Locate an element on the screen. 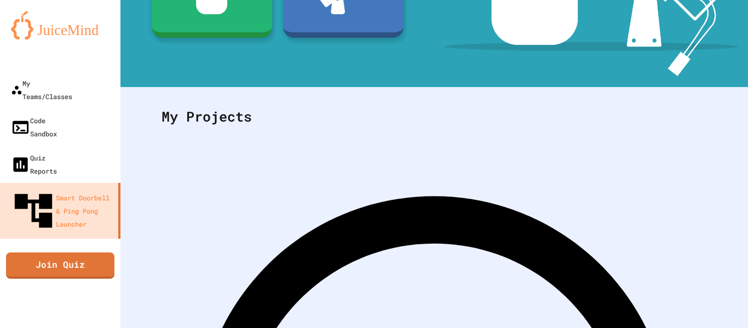 This screenshot has height=328, width=748. div: My Projects is located at coordinates (434, 117).